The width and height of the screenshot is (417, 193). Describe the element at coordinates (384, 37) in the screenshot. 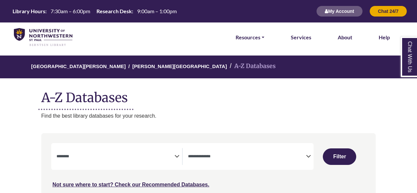

I see `a: Help` at that location.